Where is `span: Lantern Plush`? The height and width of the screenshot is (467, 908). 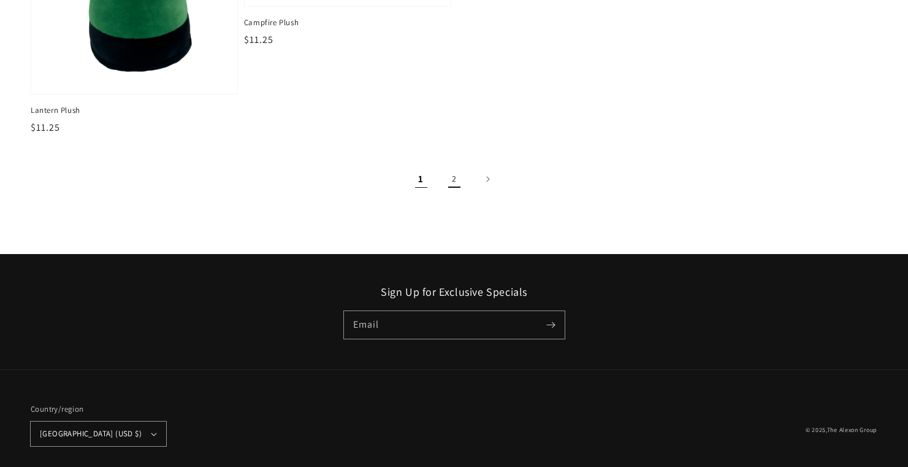
span: Lantern Plush is located at coordinates (134, 110).